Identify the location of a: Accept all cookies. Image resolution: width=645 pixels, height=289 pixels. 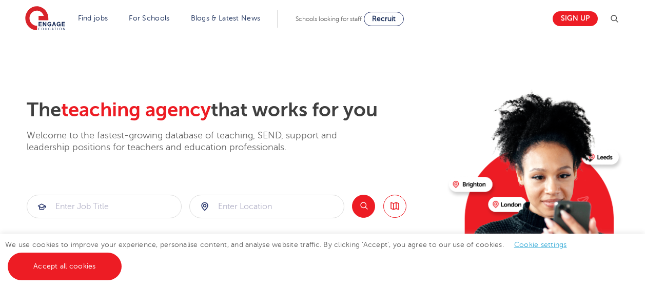
(65, 267).